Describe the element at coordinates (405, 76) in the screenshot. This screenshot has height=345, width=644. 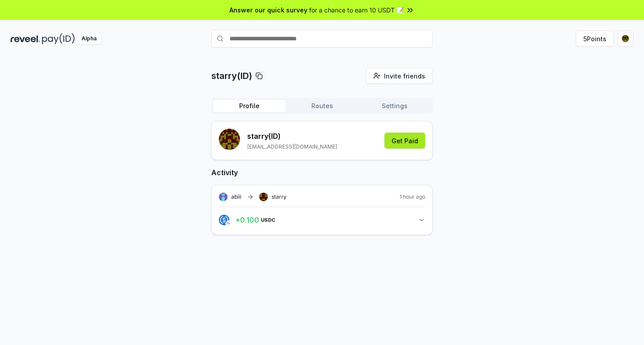
I see `span: Invite friends` at that location.